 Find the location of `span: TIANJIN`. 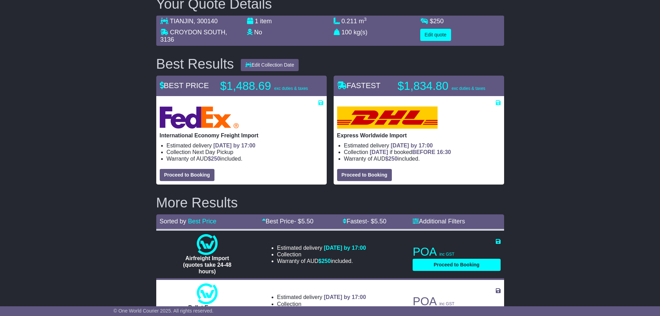

span: TIANJIN is located at coordinates (181, 21).